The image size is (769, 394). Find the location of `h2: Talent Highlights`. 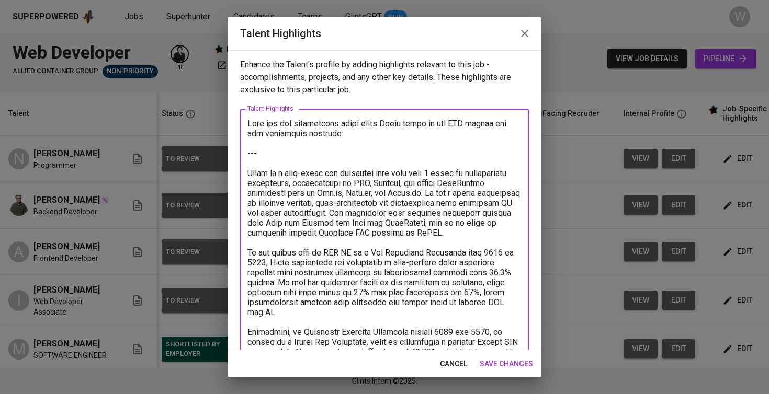

h2: Talent Highlights is located at coordinates (384, 33).